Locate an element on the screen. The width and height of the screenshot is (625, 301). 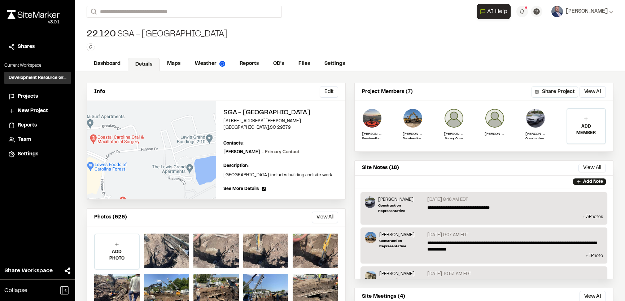
p: Construction Manager is located at coordinates (372, 139).